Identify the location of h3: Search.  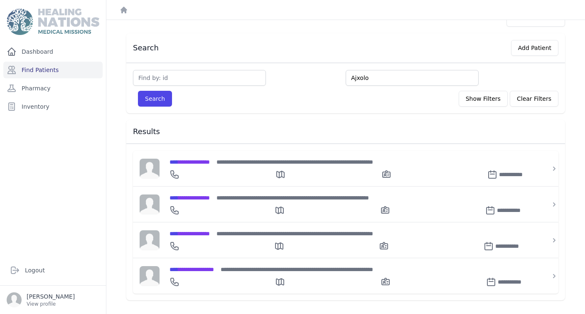
(146, 48).